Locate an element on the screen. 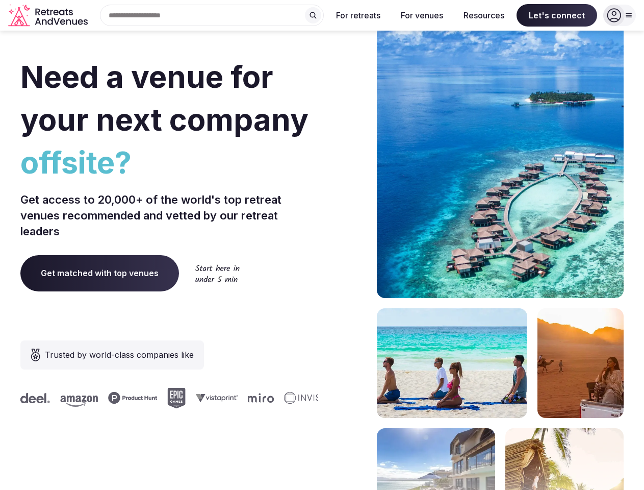  span: Get matched with top venues is located at coordinates (99, 273).